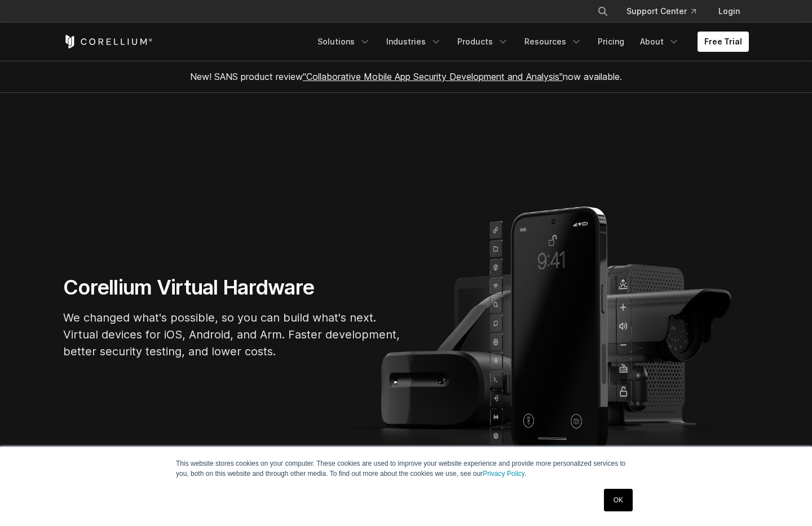 The height and width of the screenshot is (526, 812). I want to click on p: We changed what's possible, so you can build what's next. Virtual devices for iOS, Android, and A..., so click(233, 335).